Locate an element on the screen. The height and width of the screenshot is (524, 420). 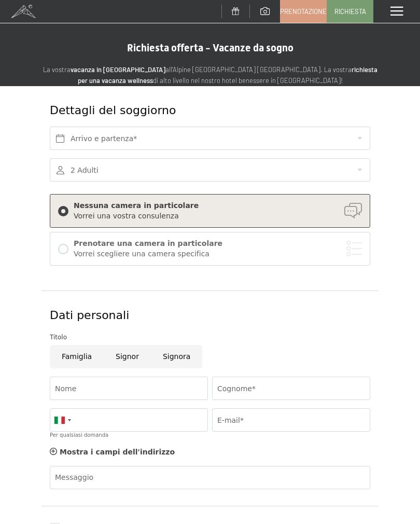
a: Prenotazione is located at coordinates (304, 11).